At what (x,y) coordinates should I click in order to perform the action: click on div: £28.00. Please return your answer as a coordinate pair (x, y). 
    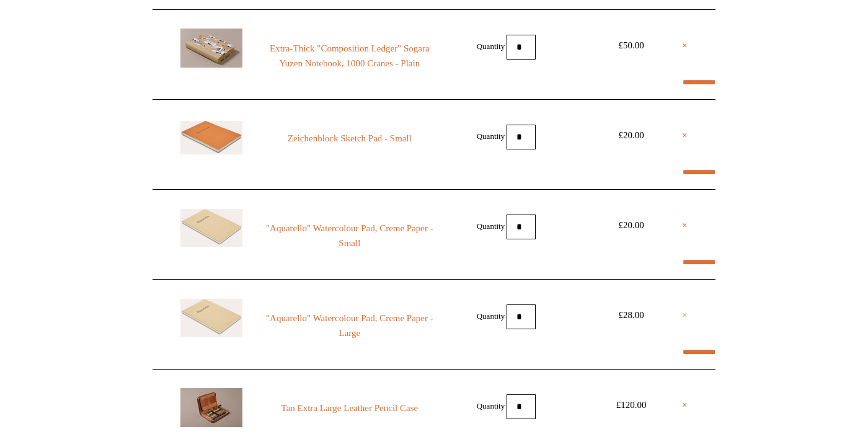
    Looking at the image, I should click on (631, 315).